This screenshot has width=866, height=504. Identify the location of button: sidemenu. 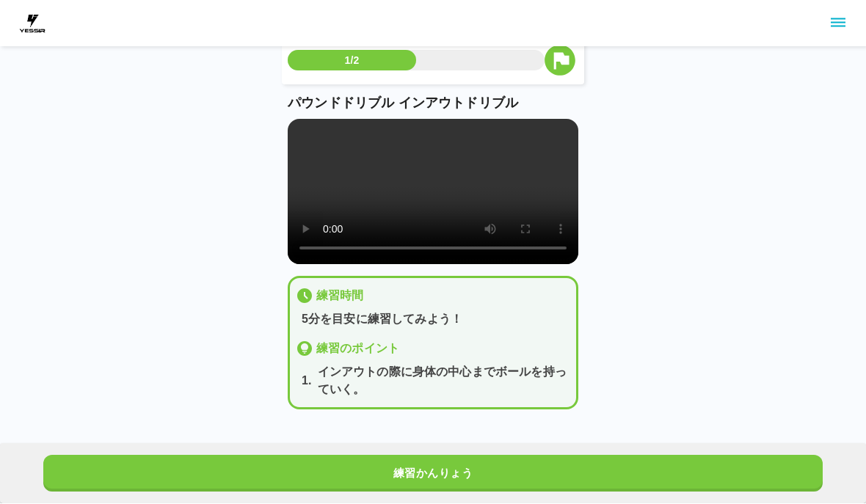
(838, 23).